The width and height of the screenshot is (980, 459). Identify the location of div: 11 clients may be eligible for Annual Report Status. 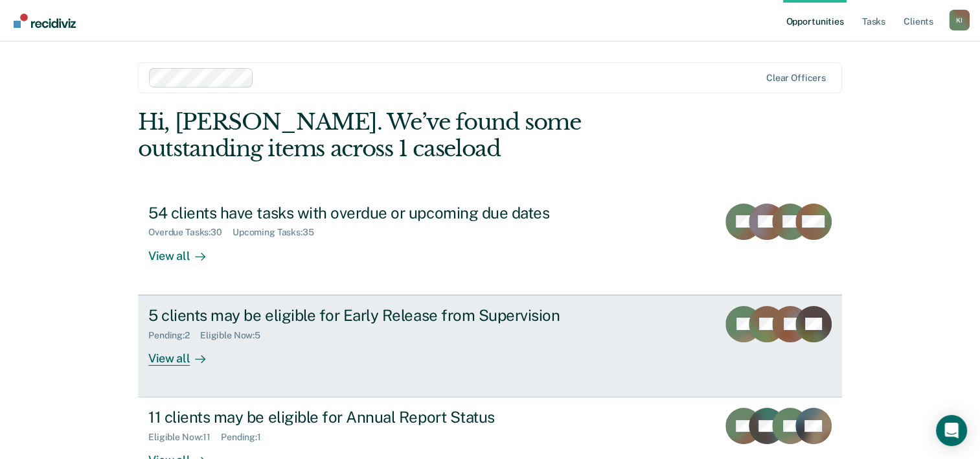
(376, 416).